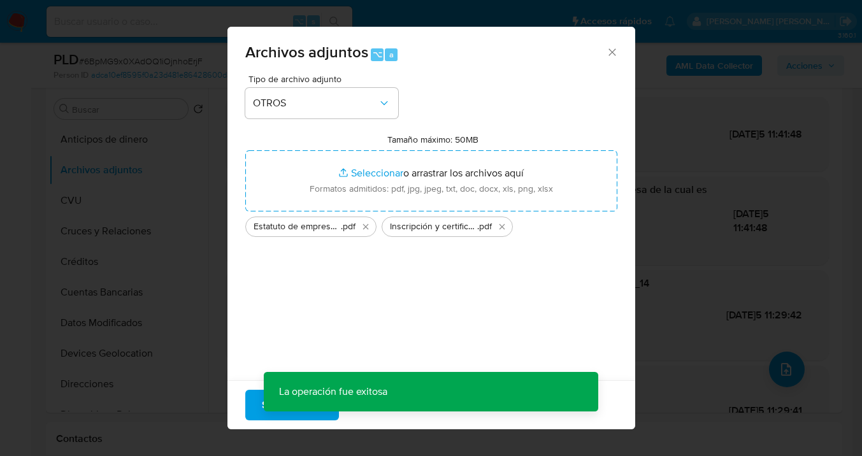 Image resolution: width=862 pixels, height=456 pixels. Describe the element at coordinates (333, 392) in the screenshot. I see `p: La operación fue exitosa` at that location.